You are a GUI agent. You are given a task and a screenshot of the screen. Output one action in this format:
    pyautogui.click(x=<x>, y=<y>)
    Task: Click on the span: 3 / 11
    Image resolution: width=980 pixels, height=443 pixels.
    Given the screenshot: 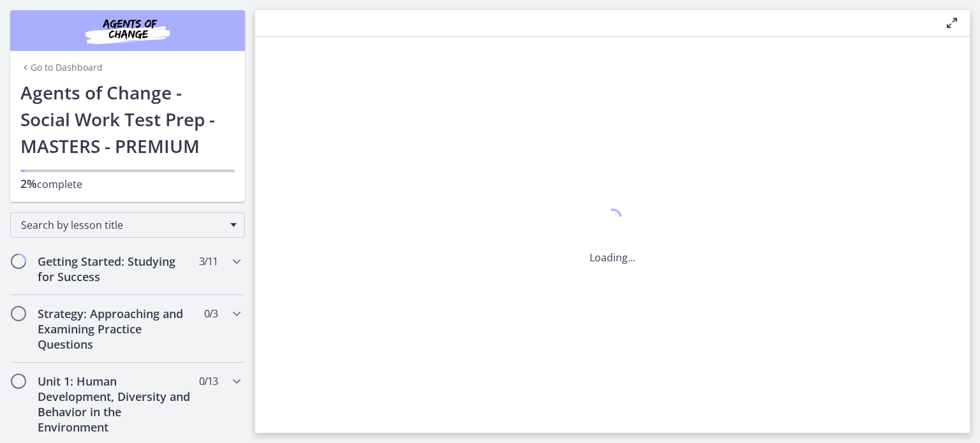 What is the action you would take?
    pyautogui.click(x=208, y=261)
    